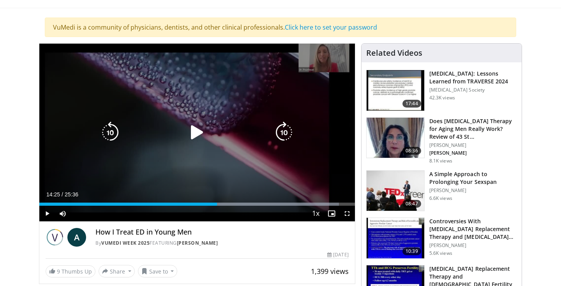 This screenshot has height=286, width=561. What do you see at coordinates (316, 213) in the screenshot?
I see `button: Playback Rate` at bounding box center [316, 213].